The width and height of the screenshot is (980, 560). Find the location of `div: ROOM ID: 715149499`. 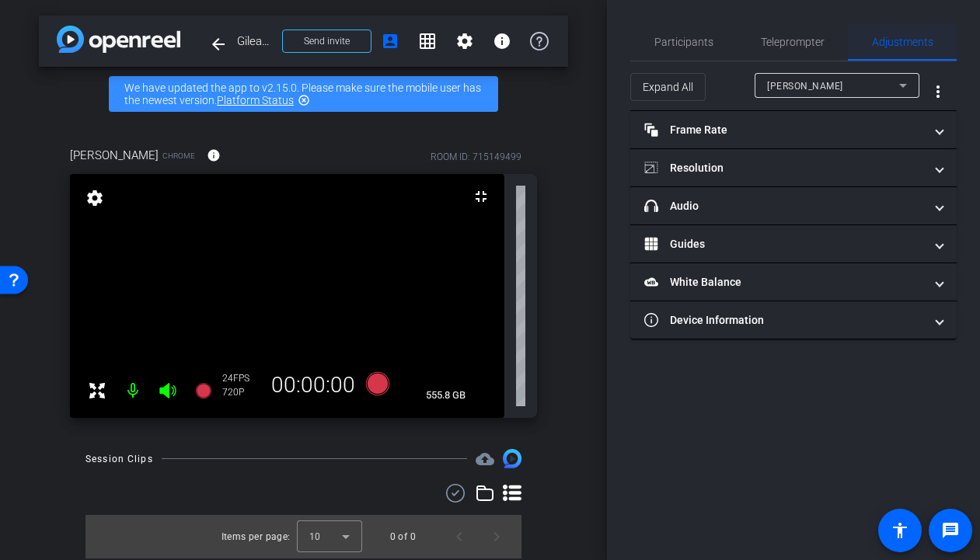

div: ROOM ID: 715149499 is located at coordinates (475, 157).